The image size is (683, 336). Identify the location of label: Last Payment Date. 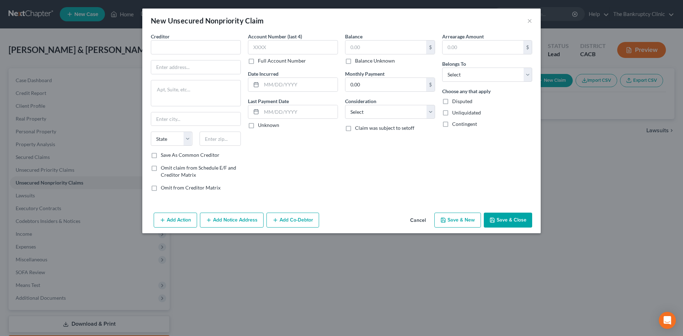
(268, 101).